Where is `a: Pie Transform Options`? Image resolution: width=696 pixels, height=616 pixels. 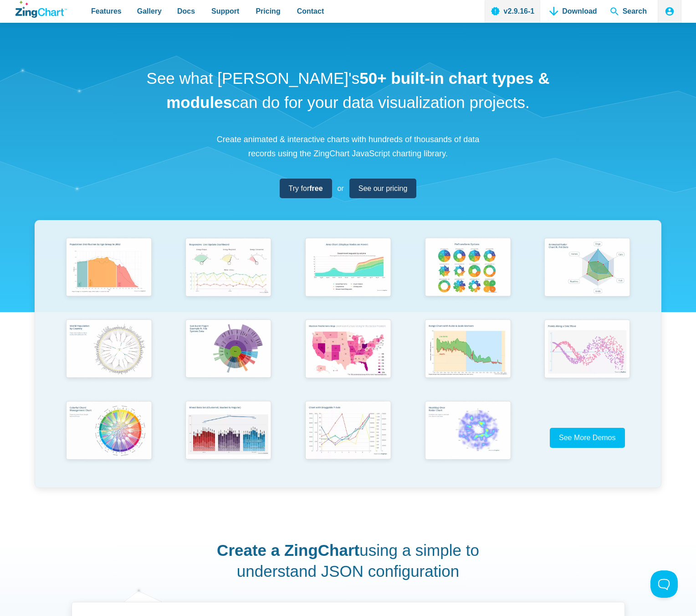 a: Pie Transform Options is located at coordinates (468, 275).